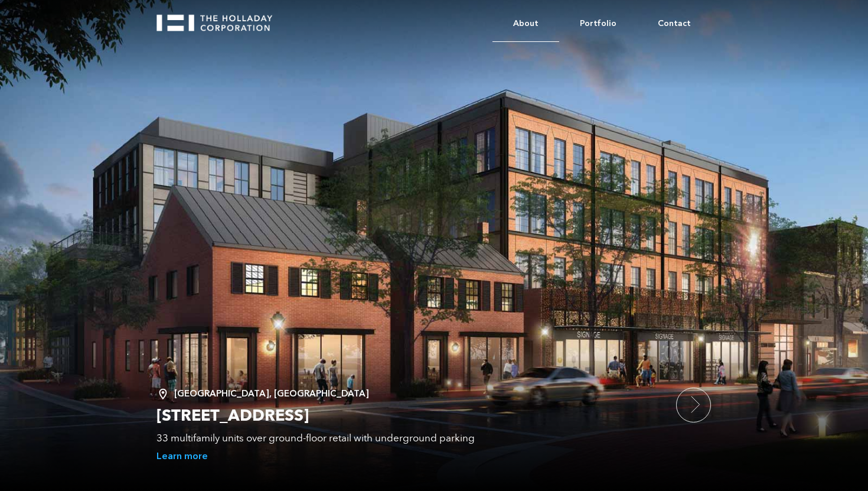 The height and width of the screenshot is (491, 868). Describe the element at coordinates (674, 24) in the screenshot. I see `a: Contact` at that location.